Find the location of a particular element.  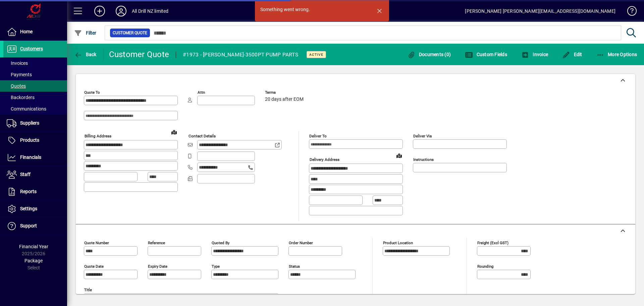

a: Home is located at coordinates (35, 32).